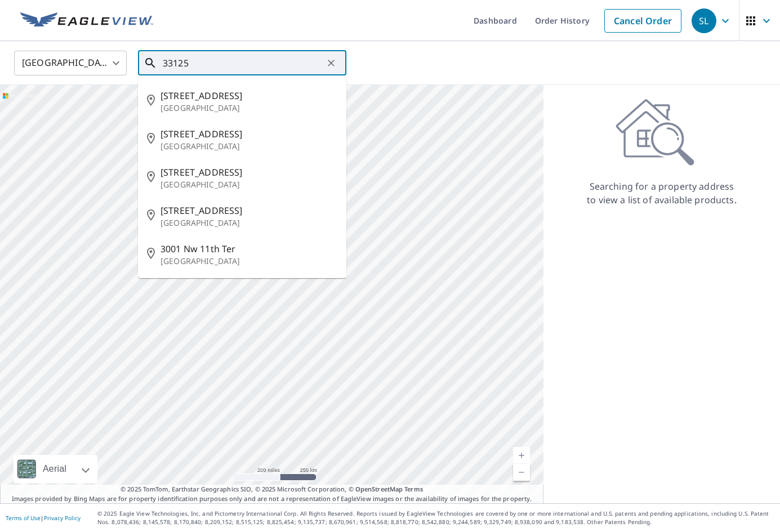 The image size is (780, 532). I want to click on a: OpenStreetMap, so click(378, 489).